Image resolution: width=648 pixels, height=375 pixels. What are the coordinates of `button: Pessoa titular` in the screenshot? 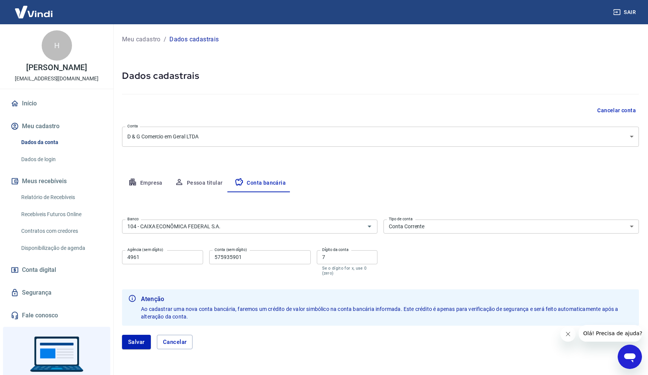 It's located at (198, 183).